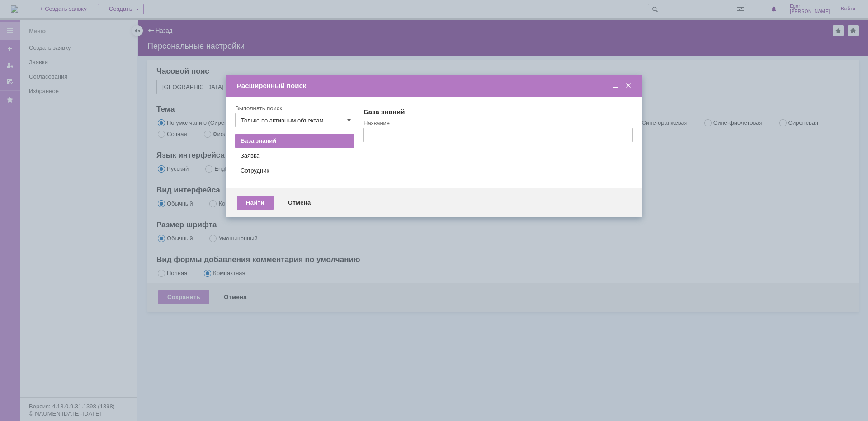 This screenshot has width=868, height=421. Describe the element at coordinates (250, 156) in the screenshot. I see `span: Заявка` at that location.